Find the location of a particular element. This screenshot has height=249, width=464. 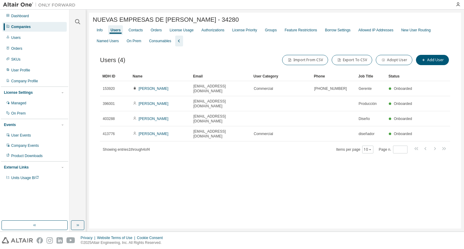

div: User Category is located at coordinates (281, 76).